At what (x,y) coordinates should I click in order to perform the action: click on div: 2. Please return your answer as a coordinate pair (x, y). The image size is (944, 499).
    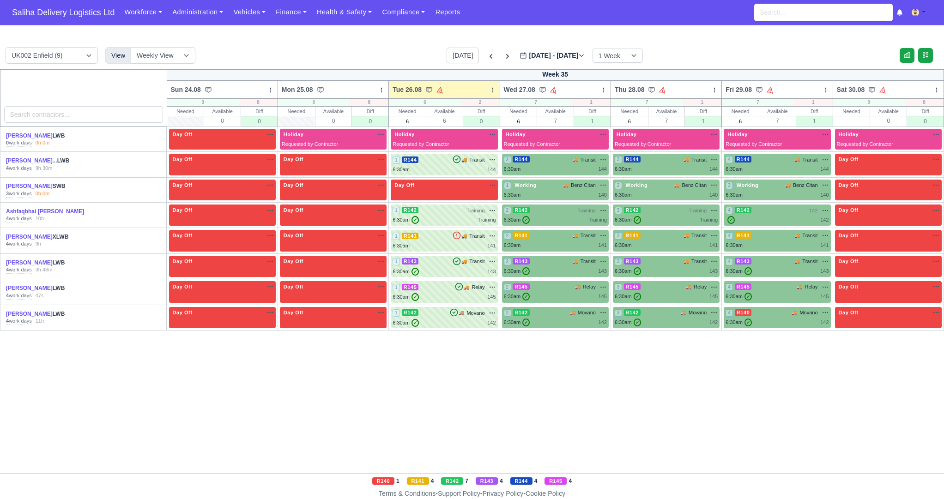
    Looking at the image, I should click on (480, 103).